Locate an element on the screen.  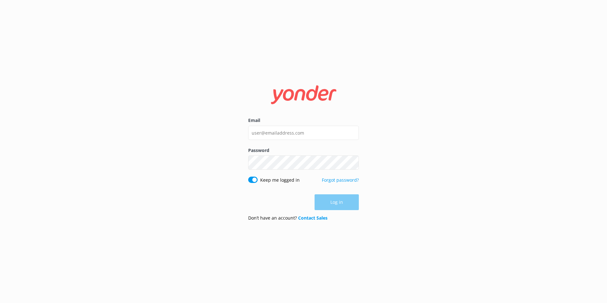
label: Keep me logged in is located at coordinates (280, 180).